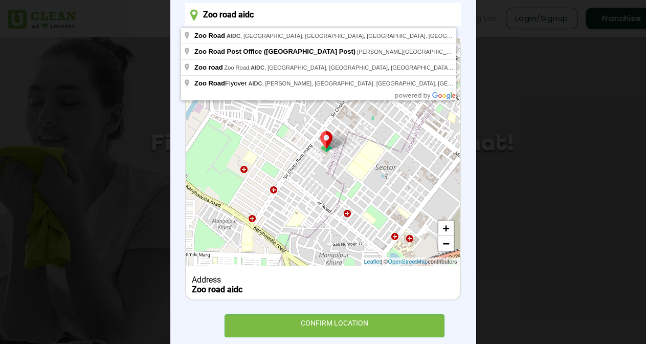 Image resolution: width=646 pixels, height=344 pixels. What do you see at coordinates (408, 261) in the screenshot?
I see `a: OpenStreetMap` at bounding box center [408, 261].